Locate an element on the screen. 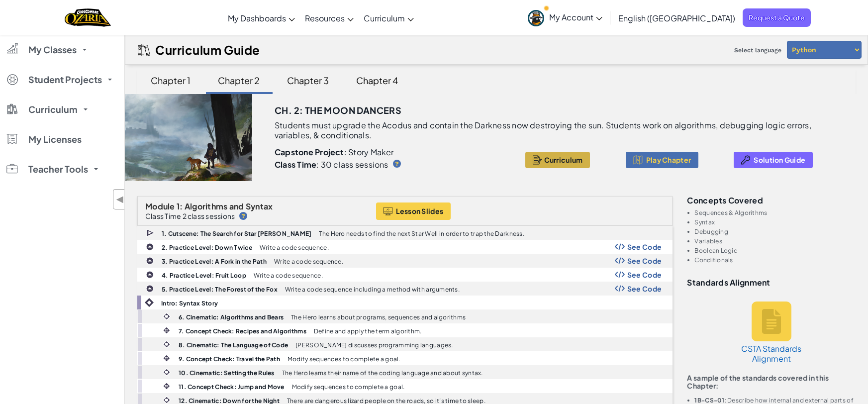 The width and height of the screenshot is (868, 404). span: My Classes is located at coordinates (52, 50).